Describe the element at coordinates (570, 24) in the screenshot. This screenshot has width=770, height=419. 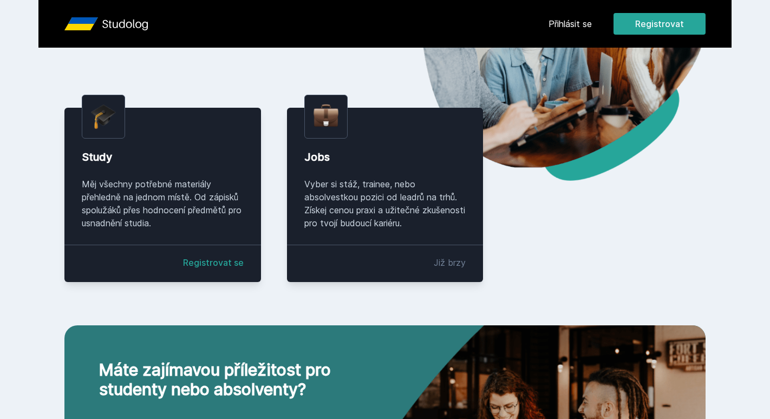
I see `a: Přihlásit se` at that location.